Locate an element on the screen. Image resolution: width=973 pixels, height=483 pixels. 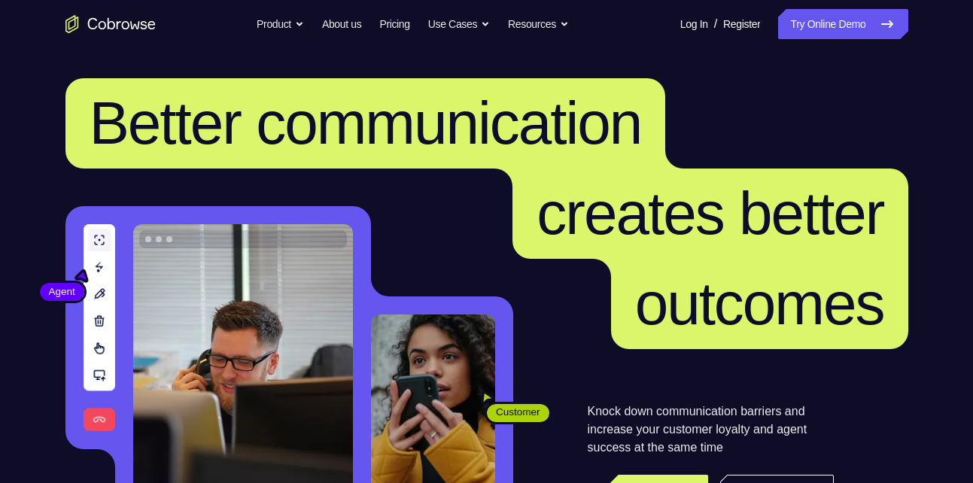
a: Go to the home page is located at coordinates (111, 24).